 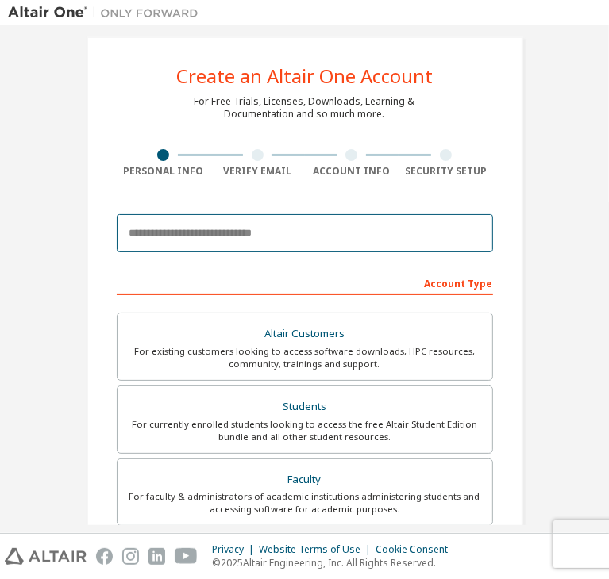 I want to click on div: Faculty, so click(x=305, y=480).